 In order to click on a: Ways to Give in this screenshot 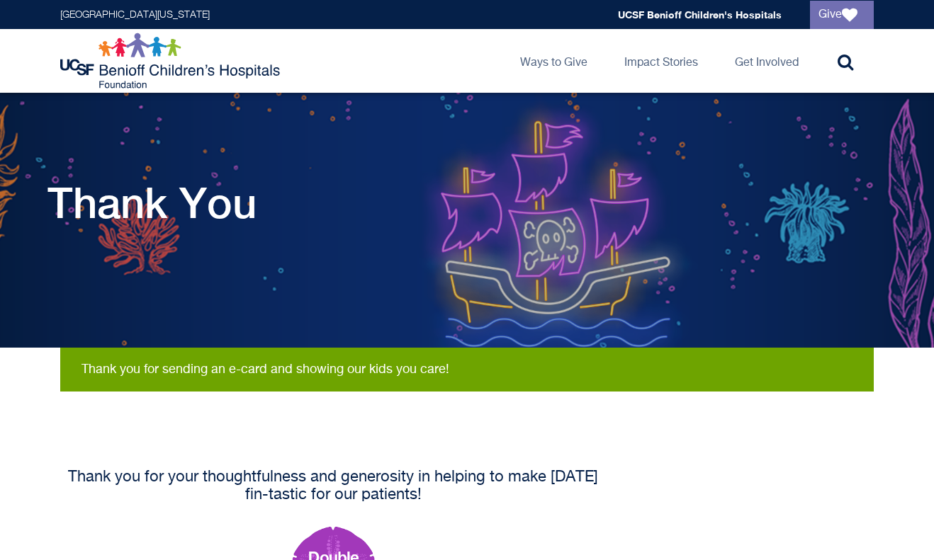, I will do `click(554, 61)`.